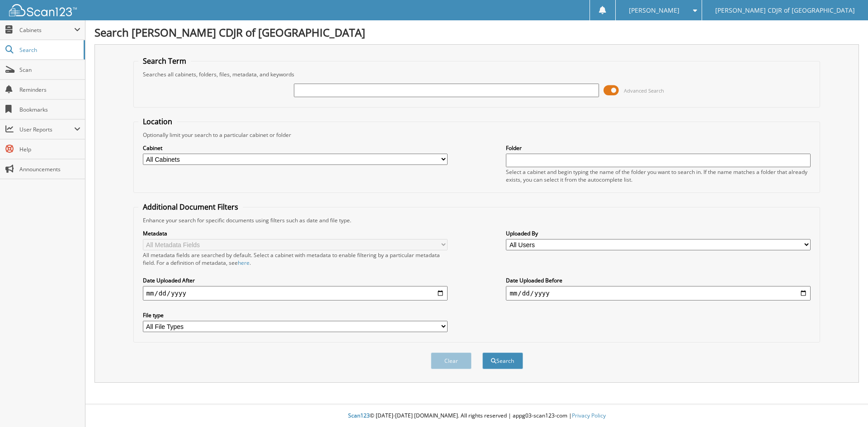  I want to click on div: Enhance your search for specific documents using filters such as date and file type., so click(477, 220).